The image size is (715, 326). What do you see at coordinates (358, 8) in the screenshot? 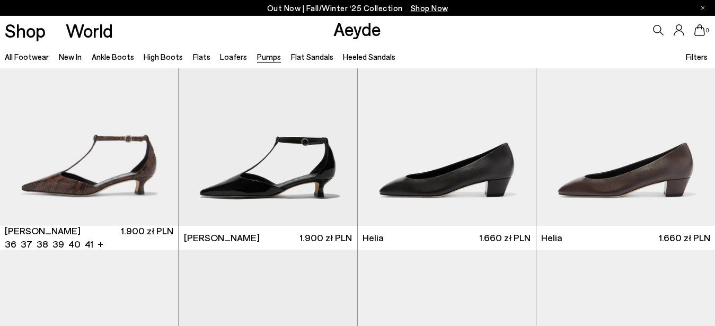
I see `p: Out Now | Fall/Winter ‘25 Collection` at bounding box center [358, 8].